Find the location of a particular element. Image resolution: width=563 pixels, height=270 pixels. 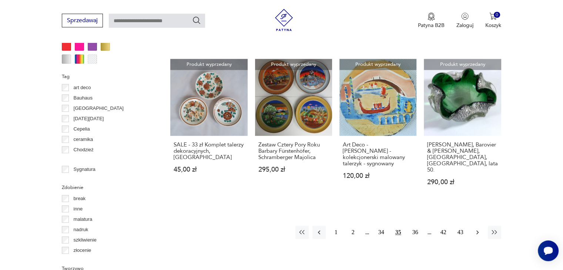

p: 120,00 zł is located at coordinates (378, 176).